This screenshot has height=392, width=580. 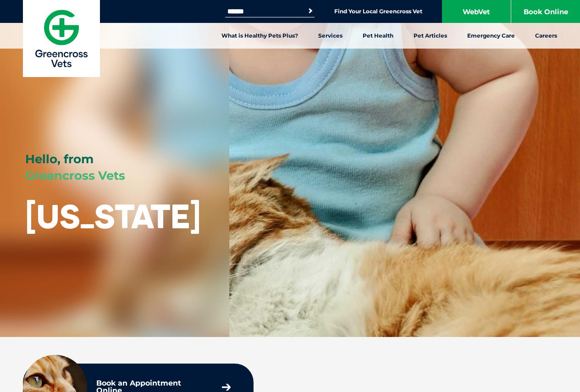 I want to click on span: Greencross Vets, so click(x=75, y=175).